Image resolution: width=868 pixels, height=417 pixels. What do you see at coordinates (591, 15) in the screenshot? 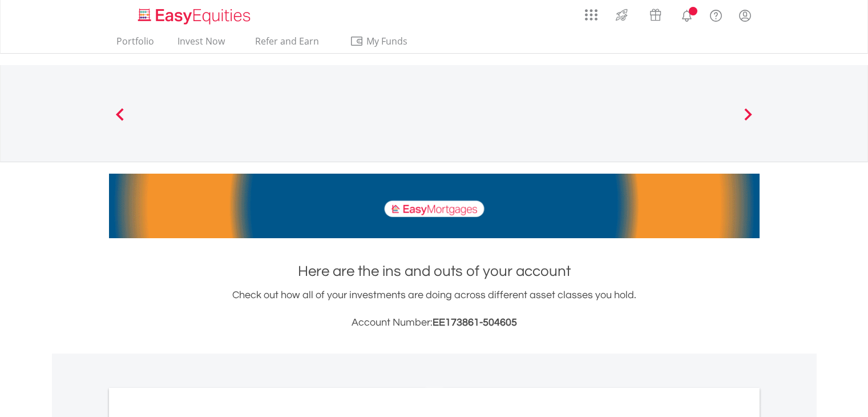
I see `img: grid-menu-icon.svg` at bounding box center [591, 15].